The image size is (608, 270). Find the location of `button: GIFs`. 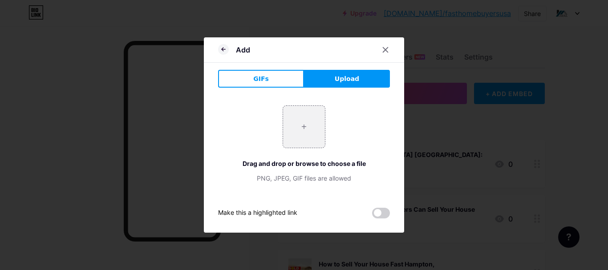

button: GIFs is located at coordinates (261, 79).